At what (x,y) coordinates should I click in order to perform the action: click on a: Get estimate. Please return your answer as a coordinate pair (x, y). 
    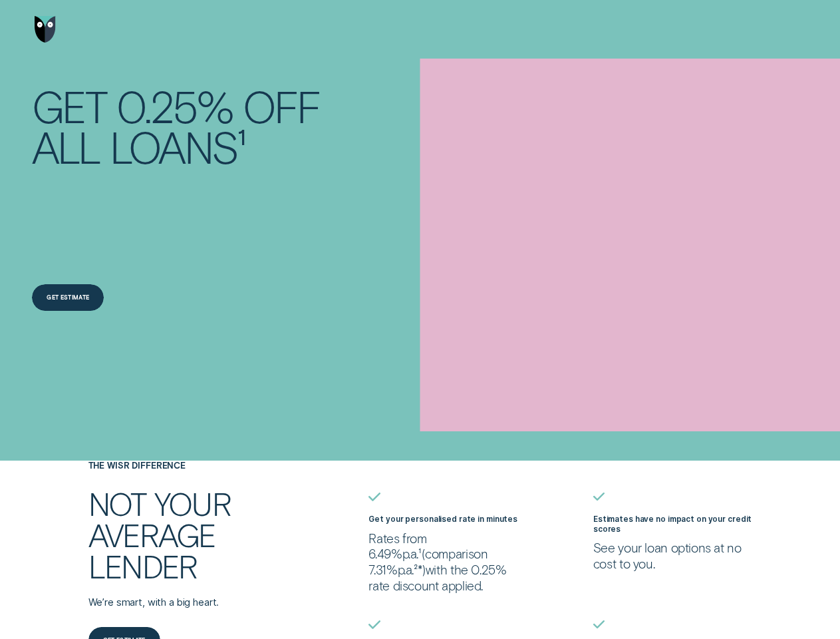
    Looking at the image, I should click on (68, 297).